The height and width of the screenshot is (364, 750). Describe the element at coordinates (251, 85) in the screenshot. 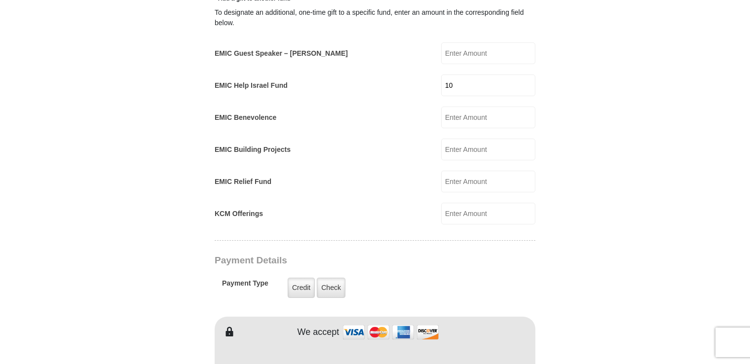

I see `label: EMIC Help Israel Fund` at that location.